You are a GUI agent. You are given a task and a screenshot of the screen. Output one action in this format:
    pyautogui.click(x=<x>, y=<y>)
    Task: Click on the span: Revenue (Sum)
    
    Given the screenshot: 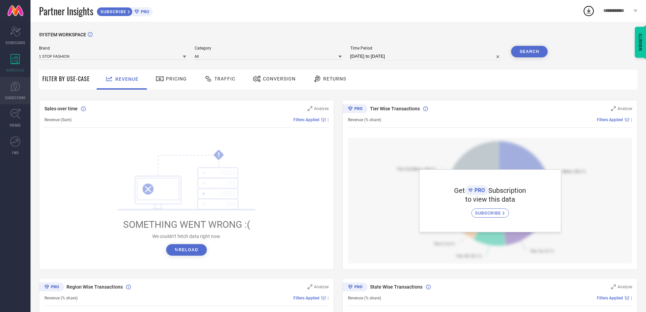 What is the action you would take?
    pyautogui.click(x=58, y=120)
    